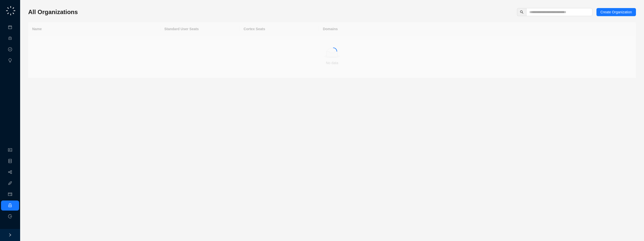 This screenshot has width=644, height=241. What do you see at coordinates (10, 216) in the screenshot?
I see `span: logout` at bounding box center [10, 216].